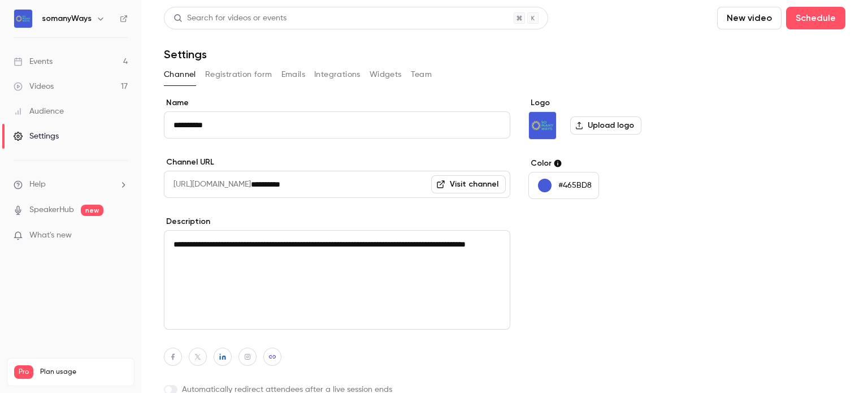 The width and height of the screenshot is (868, 393). Describe the element at coordinates (615, 164) in the screenshot. I see `label: Color` at that location.